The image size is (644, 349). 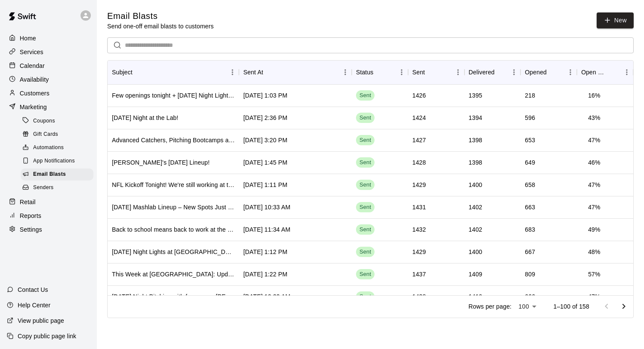 What do you see at coordinates (624, 306) in the screenshot?
I see `button: Go to next page` at bounding box center [624, 306].